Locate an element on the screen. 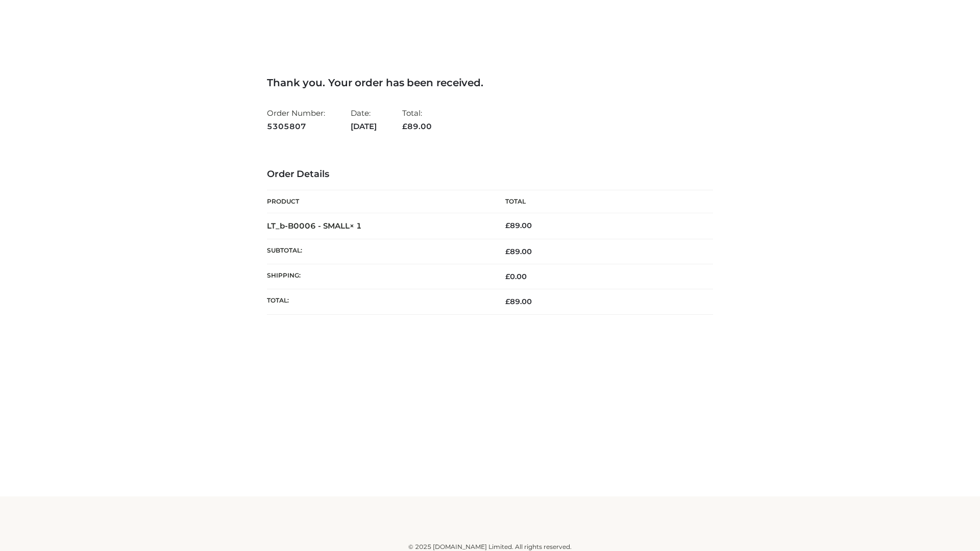  h3: Thank you. Your order has been received. is located at coordinates (490, 83).